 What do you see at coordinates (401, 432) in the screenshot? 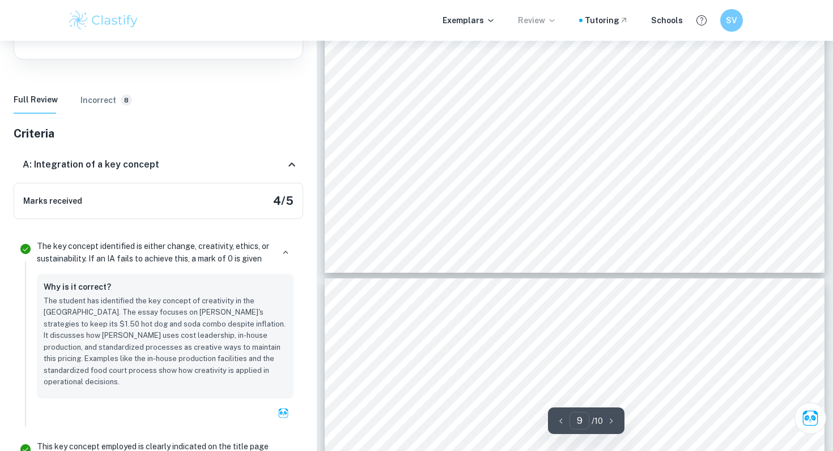
I see `span: 2.` at bounding box center [401, 432].